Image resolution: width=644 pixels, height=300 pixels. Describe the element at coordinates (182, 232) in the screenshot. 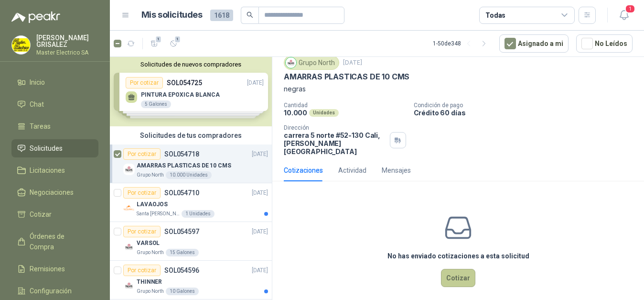

I see `p: SOL054597` at that location.